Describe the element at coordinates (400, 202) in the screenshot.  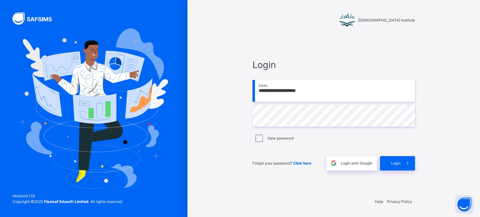
I see `a: Privacy Policy` at that location.